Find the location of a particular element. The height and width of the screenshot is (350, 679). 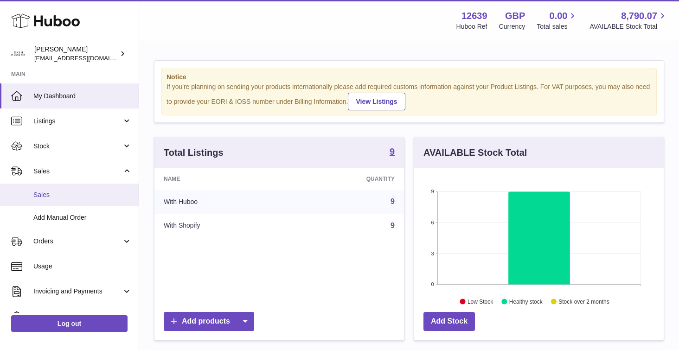

img: admin@skinchoice.com is located at coordinates (18, 54).